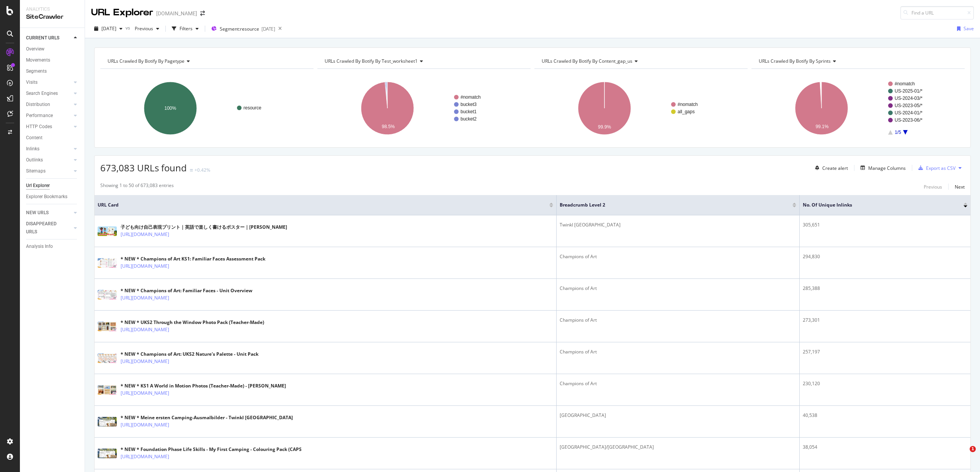 The width and height of the screenshot is (980, 472). Describe the element at coordinates (171, 109) in the screenshot. I see `text: 100%` at that location.